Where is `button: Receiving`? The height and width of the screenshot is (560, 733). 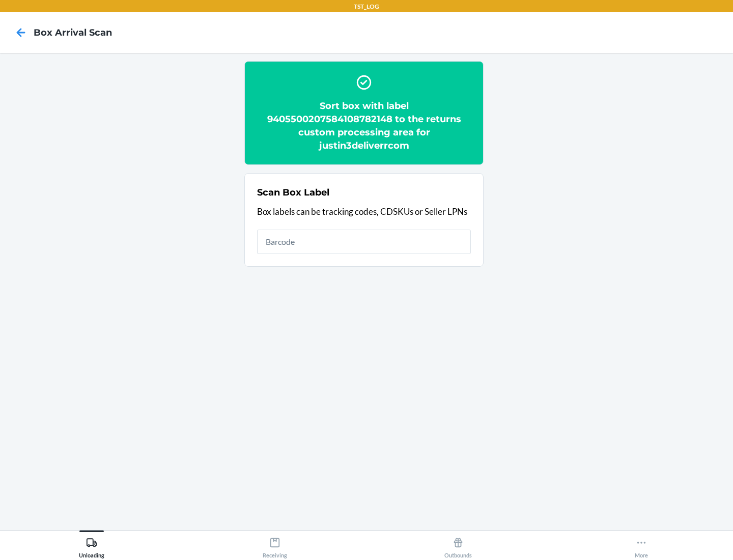
button: Receiving is located at coordinates (275, 544).